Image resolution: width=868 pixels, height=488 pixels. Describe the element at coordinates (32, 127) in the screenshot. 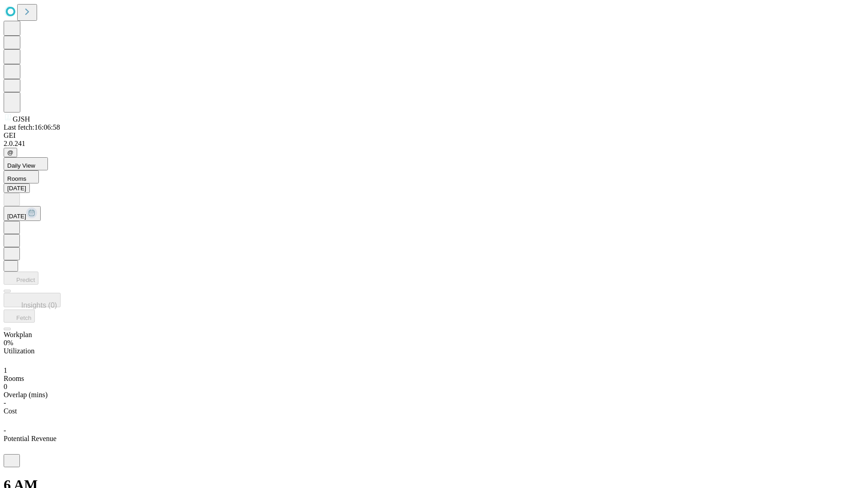

I see `span: Last fetch: 16:06:58` at that location.